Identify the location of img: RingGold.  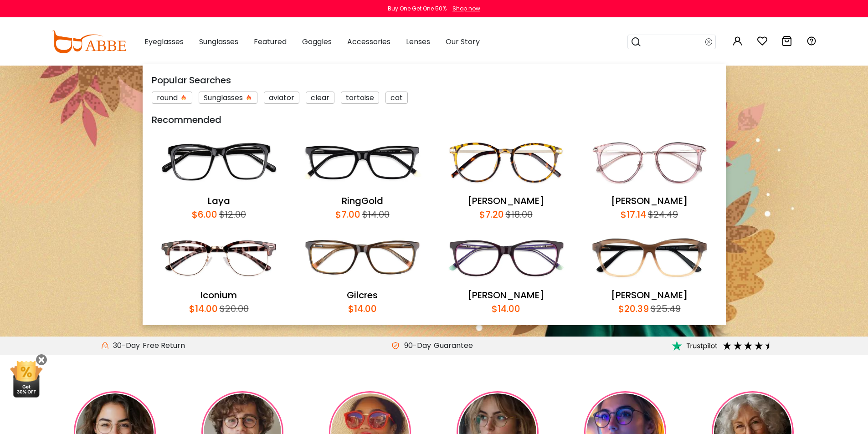
(362, 162).